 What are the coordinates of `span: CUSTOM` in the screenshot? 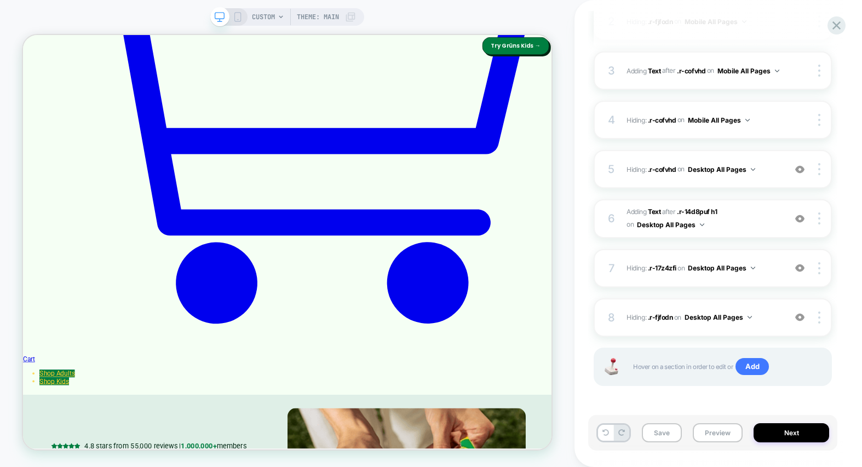 It's located at (263, 17).